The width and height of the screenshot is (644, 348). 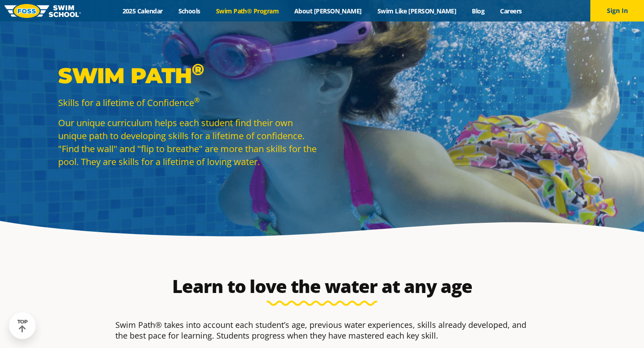 I want to click on a: Careers, so click(x=511, y=11).